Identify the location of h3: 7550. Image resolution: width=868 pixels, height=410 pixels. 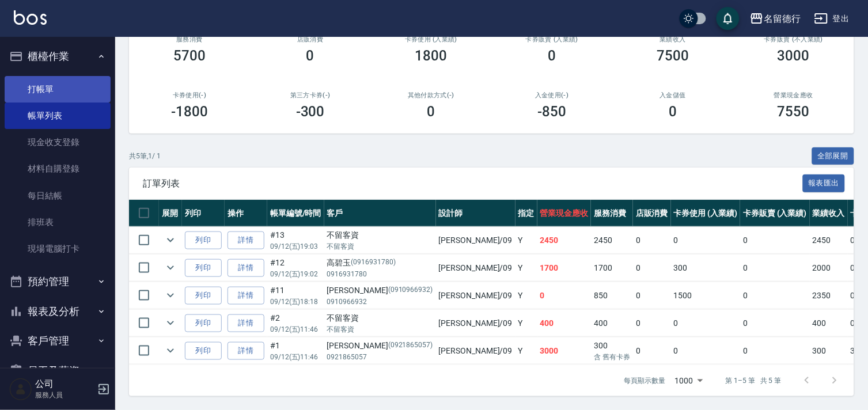
(794, 111).